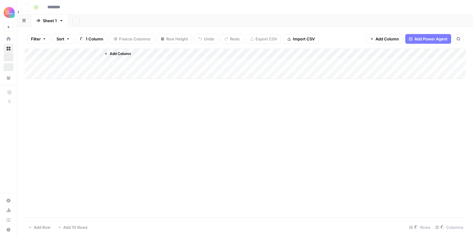  Describe the element at coordinates (9, 210) in the screenshot. I see `a: Usage` at that location.